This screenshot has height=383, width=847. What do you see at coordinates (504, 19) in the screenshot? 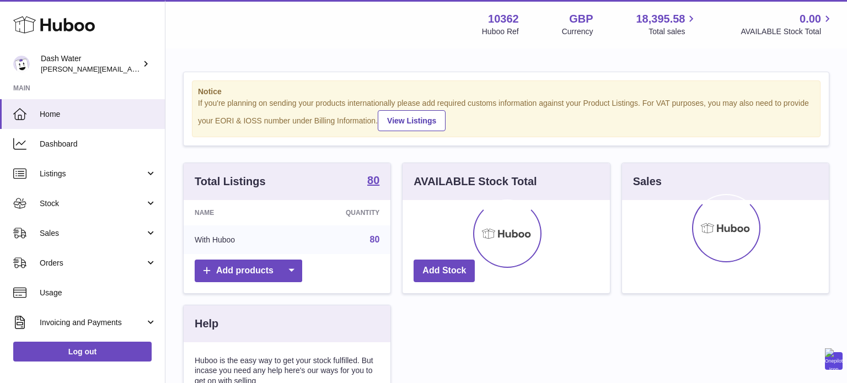
I see `strong: 10362` at bounding box center [504, 19].